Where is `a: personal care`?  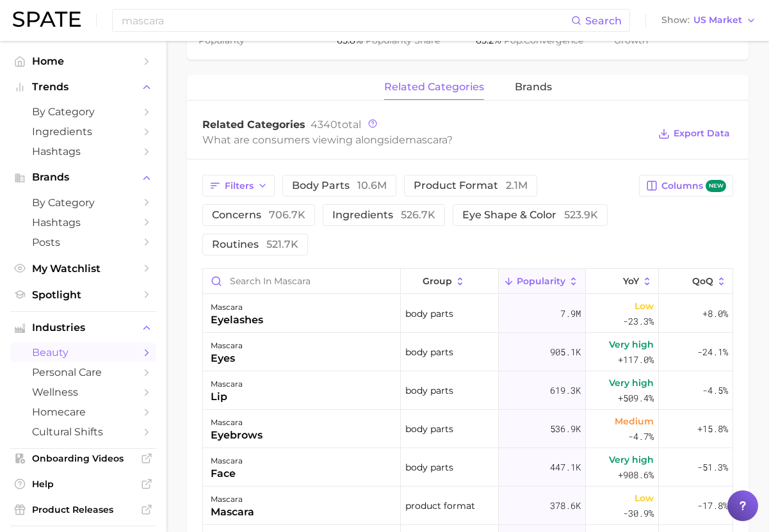
a: personal care is located at coordinates (84, 372).